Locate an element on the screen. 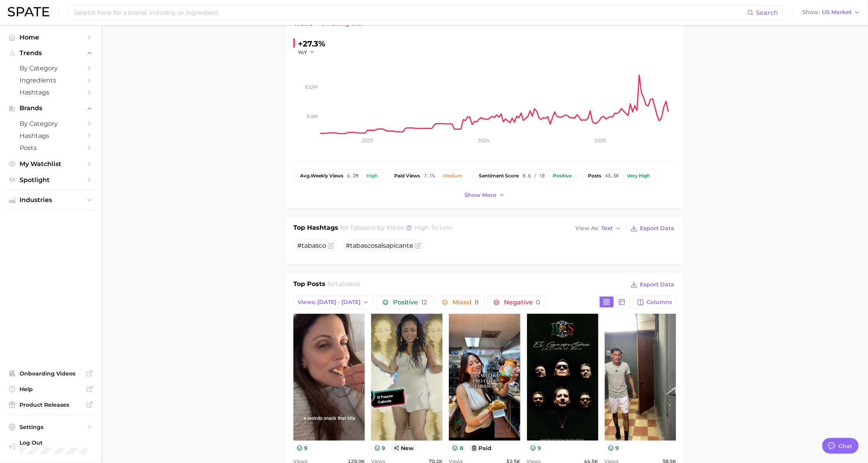  tspan: 5.0m is located at coordinates (312, 116).